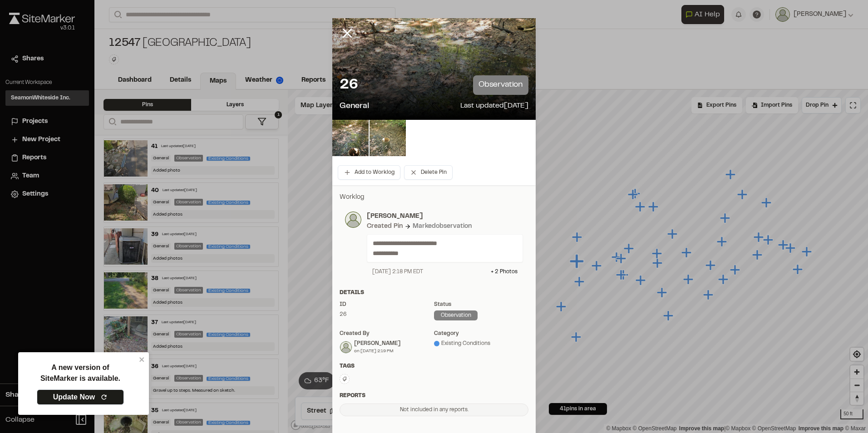  What do you see at coordinates (434, 366) in the screenshot?
I see `div: Tags` at bounding box center [434, 366].